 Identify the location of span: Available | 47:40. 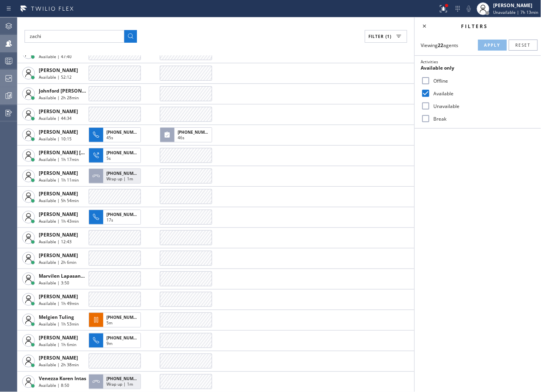
(55, 56).